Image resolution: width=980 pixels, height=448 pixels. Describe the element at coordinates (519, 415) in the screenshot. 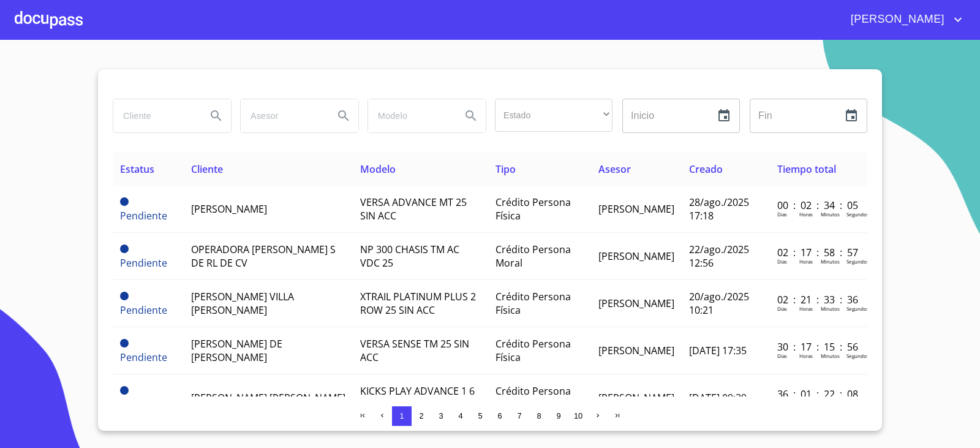

I see `span: 7` at that location.